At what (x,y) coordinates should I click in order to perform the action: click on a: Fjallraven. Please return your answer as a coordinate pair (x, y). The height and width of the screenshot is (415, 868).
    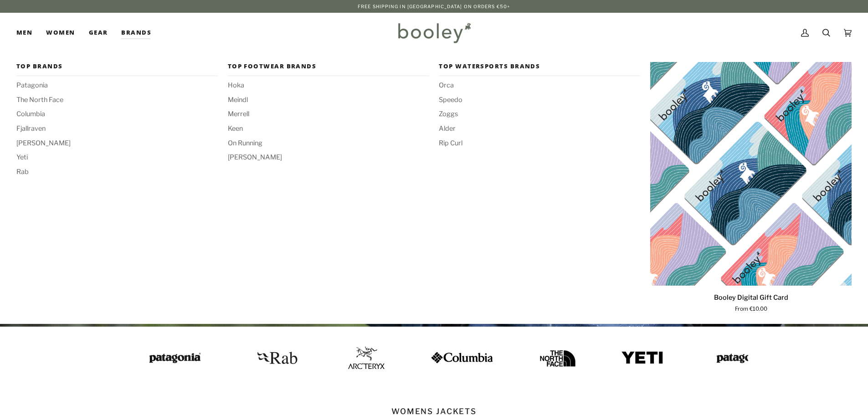
    Looking at the image, I should click on (117, 129).